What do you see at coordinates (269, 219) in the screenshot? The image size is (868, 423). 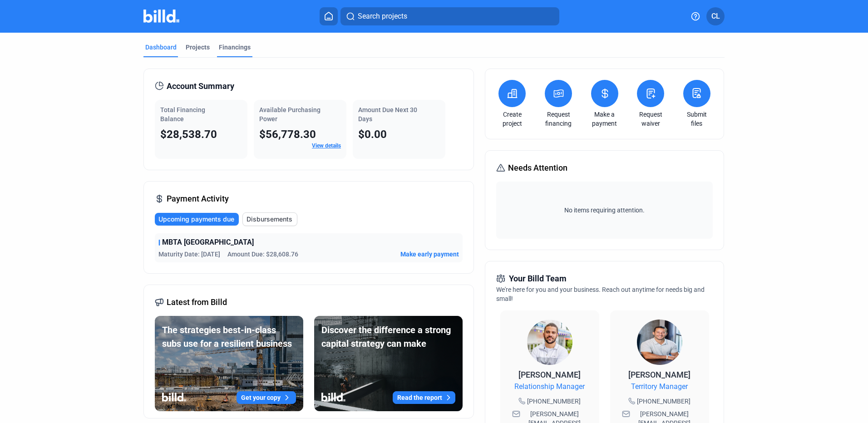 I see `span: Disbursements` at bounding box center [269, 219].